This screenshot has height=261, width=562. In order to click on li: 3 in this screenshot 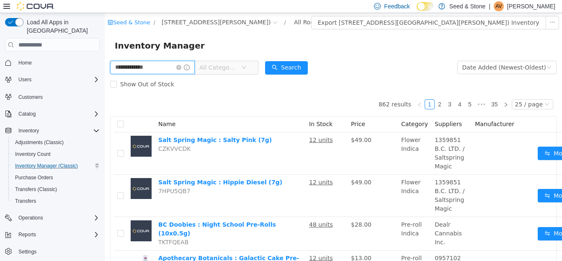, I will do `click(345, 91)`.